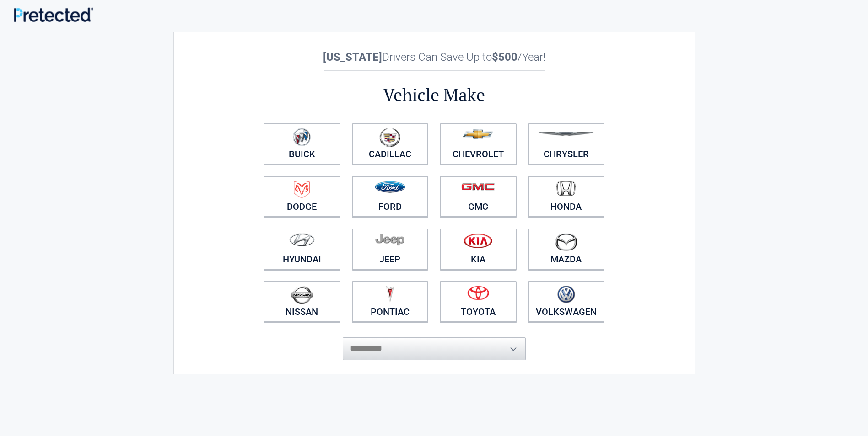  Describe the element at coordinates (566, 144) in the screenshot. I see `a: Chrysler` at that location.